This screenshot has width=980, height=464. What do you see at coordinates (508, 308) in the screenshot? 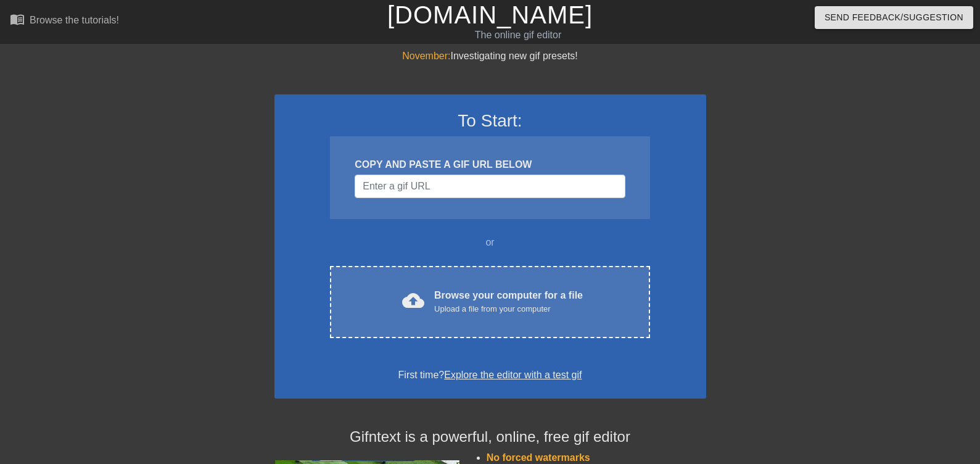
I see `div: Upload a file from your computer` at bounding box center [508, 308].